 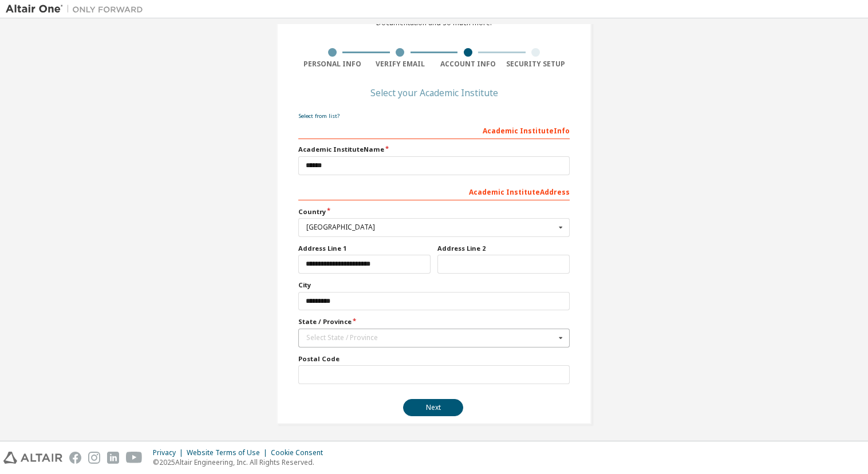 I want to click on div: Verify Email, so click(x=400, y=64).